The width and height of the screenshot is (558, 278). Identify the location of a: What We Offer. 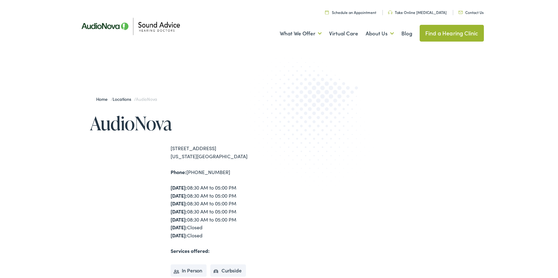
(301, 34).